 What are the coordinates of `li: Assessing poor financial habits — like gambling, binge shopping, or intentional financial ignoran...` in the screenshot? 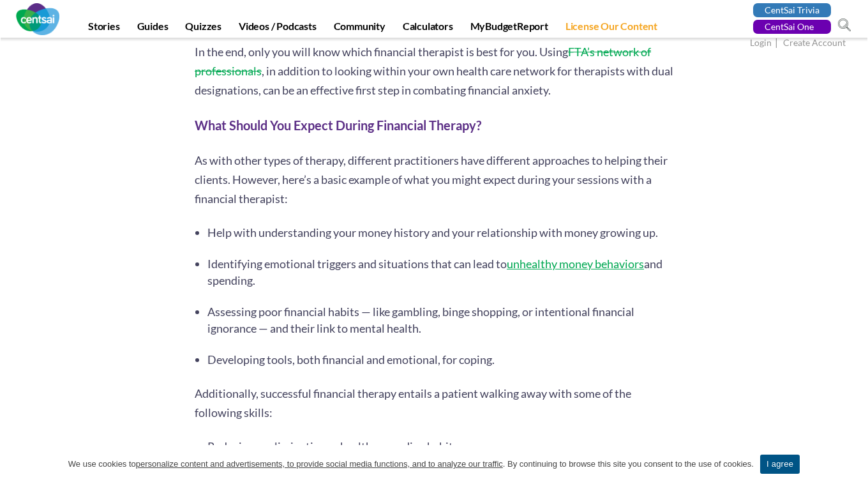 It's located at (440, 320).